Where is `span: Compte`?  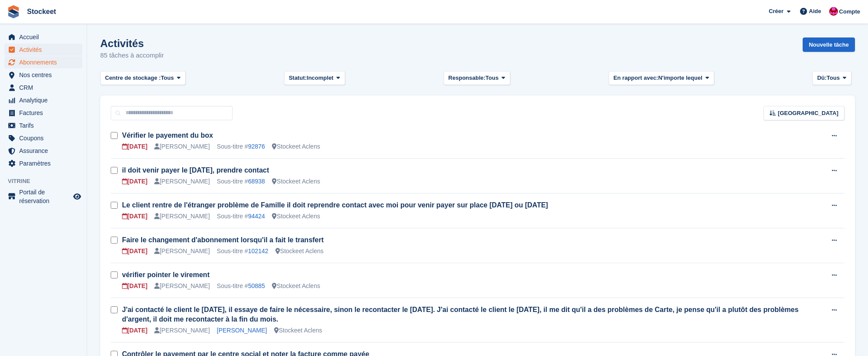 span: Compte is located at coordinates (849, 12).